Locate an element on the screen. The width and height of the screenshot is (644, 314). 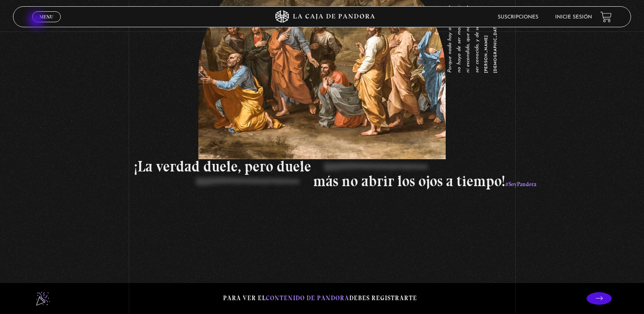
p: Porque nada hay oculto, que no haya de ser manifestado; ni escondido, que no haya de ser conocido... is located at coordinates (473, 39).